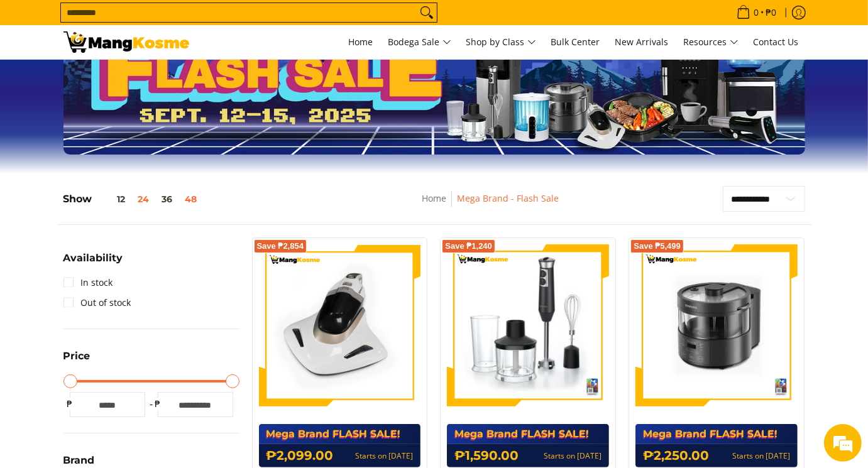 The image size is (868, 468). What do you see at coordinates (776, 42) in the screenshot?
I see `a: Contact Us` at bounding box center [776, 42].